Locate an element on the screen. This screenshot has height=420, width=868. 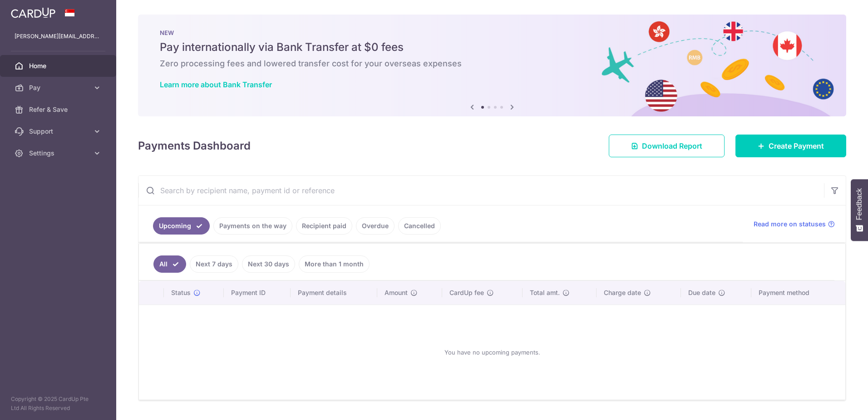
img: CardUp is located at coordinates (33, 13).